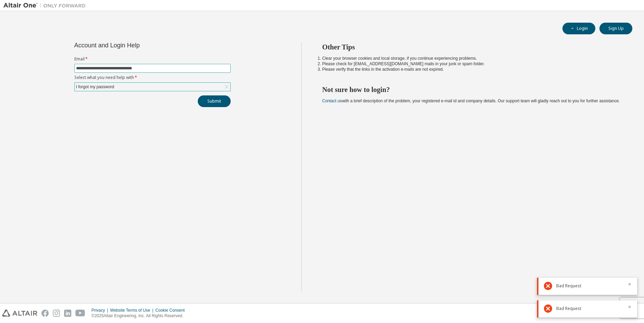 This screenshot has height=323, width=644. Describe the element at coordinates (471, 90) in the screenshot. I see `h2: Not sure how to login?` at that location.